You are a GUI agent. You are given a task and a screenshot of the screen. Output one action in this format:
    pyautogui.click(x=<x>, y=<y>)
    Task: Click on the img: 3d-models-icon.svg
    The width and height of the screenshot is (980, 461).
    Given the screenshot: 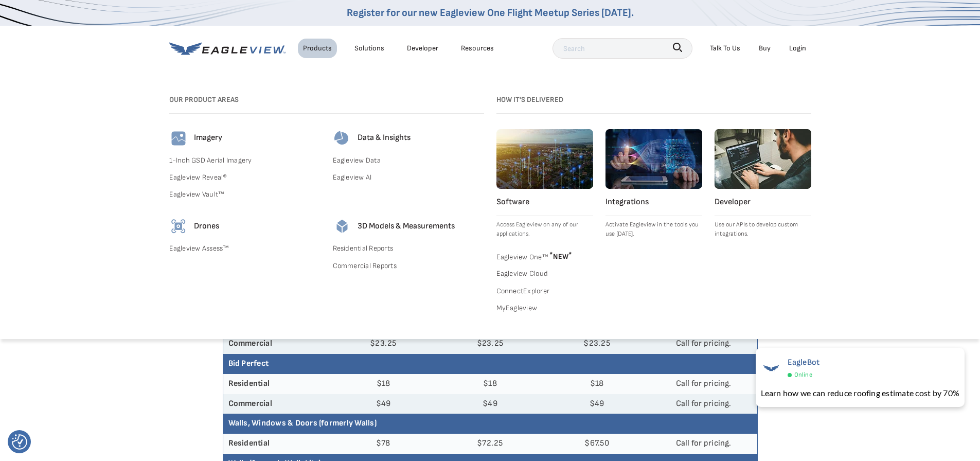 What is the action you would take?
    pyautogui.click(x=342, y=226)
    